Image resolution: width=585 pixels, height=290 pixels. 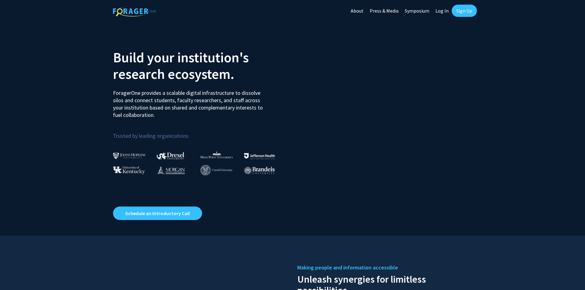 What do you see at coordinates (170, 156) in the screenshot?
I see `img: Drexel University` at bounding box center [170, 156].